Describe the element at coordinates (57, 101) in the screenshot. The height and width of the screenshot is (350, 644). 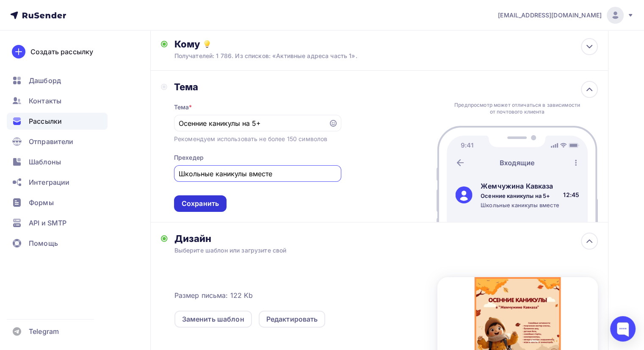
I see `a: Контакты` at that location.